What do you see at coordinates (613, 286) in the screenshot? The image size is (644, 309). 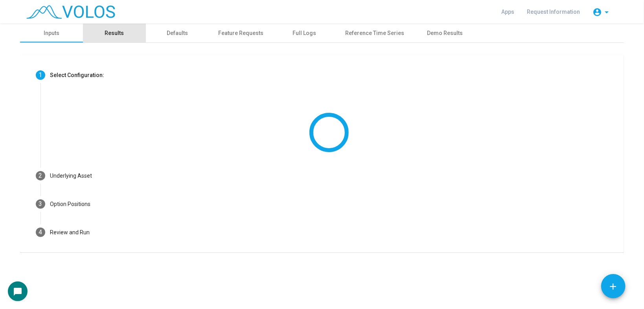 I see `mat-icon: add` at bounding box center [613, 286].